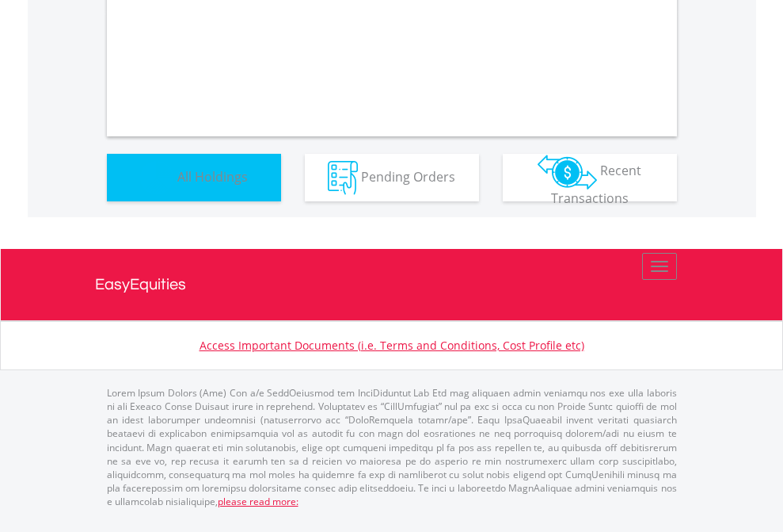 This screenshot has height=532, width=783. What do you see at coordinates (156, 177) in the screenshot?
I see `img: holdings-wht.png` at bounding box center [156, 177].